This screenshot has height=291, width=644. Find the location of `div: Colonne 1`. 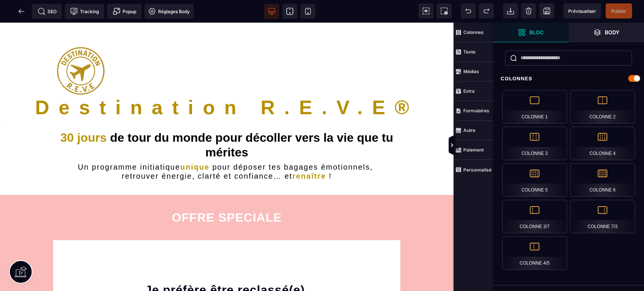

div: Colonne 1 is located at coordinates (535, 107).